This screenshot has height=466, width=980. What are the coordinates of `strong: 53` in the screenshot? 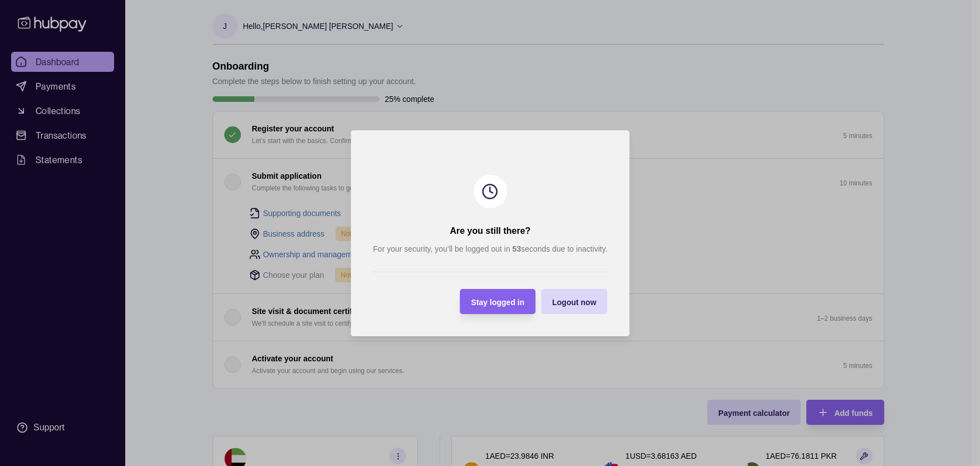 It's located at (516, 249).